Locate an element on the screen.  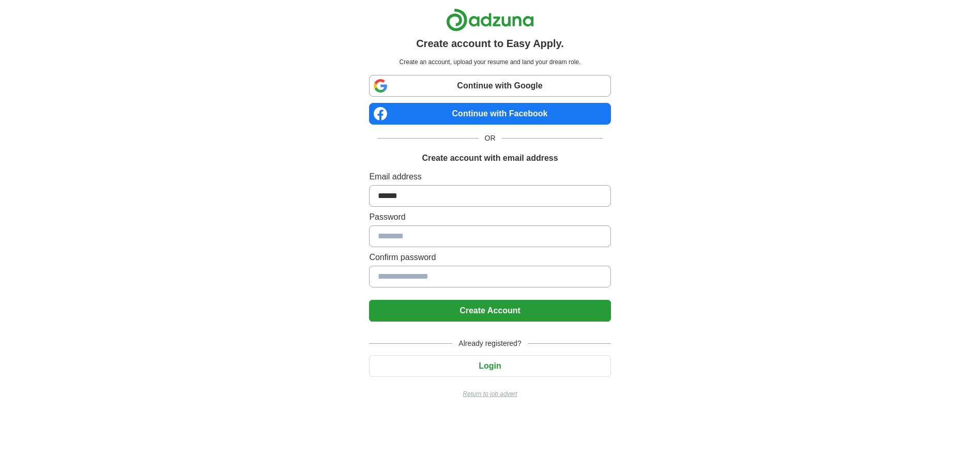
a: Return to job advert is located at coordinates (489, 394).